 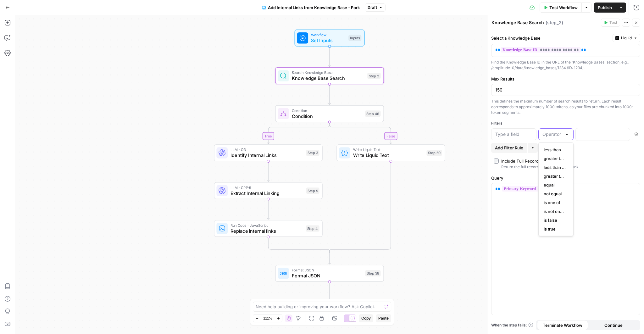 What do you see at coordinates (613, 325) in the screenshot?
I see `span: Continue` at bounding box center [613, 325].